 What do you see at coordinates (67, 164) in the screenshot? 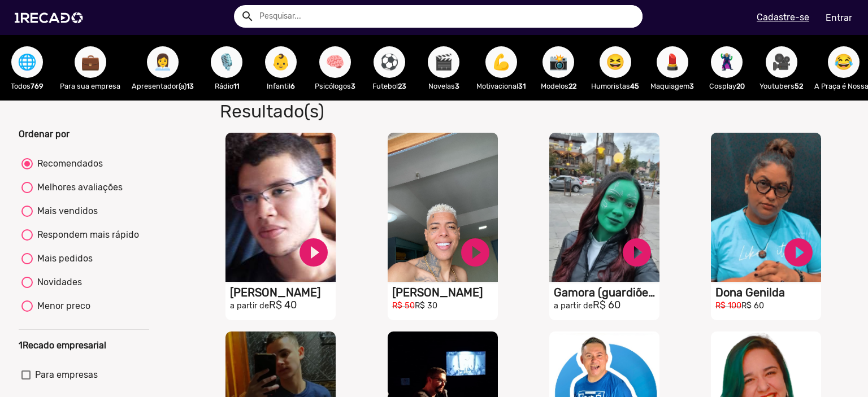
I see `div: Recomendados` at bounding box center [67, 164].